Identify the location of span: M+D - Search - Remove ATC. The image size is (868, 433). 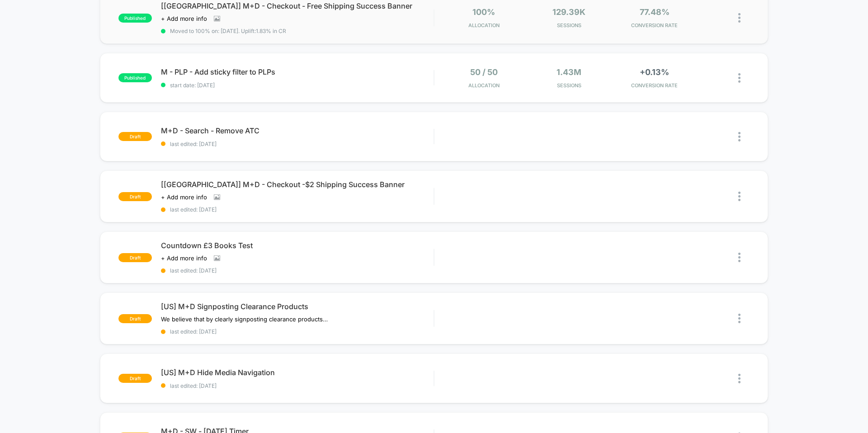
(297, 131).